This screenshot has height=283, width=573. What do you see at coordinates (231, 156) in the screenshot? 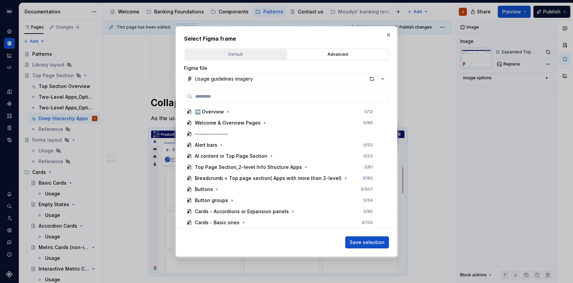
I see `div: AI content in Top Page Section` at bounding box center [231, 156].